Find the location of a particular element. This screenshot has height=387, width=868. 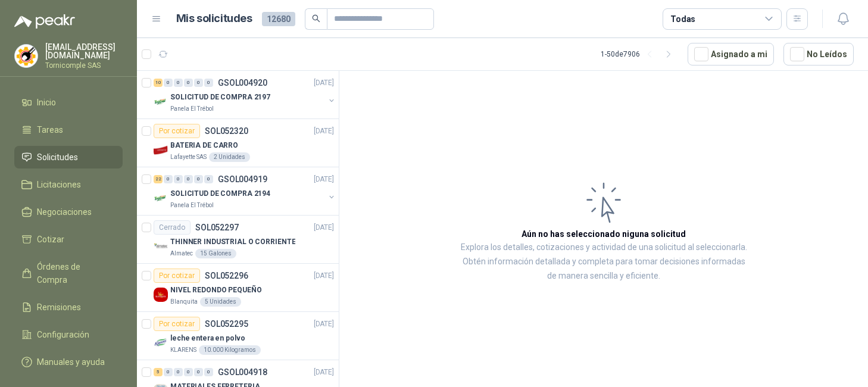

div: 10.000 Kilogramos is located at coordinates (230, 350).